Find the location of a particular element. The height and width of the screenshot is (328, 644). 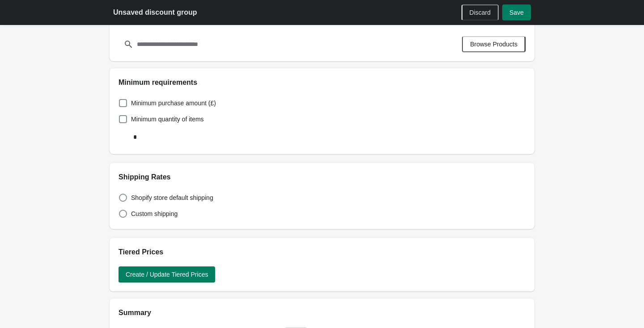

span: Create / Update Tiered Prices is located at coordinates (167, 274).